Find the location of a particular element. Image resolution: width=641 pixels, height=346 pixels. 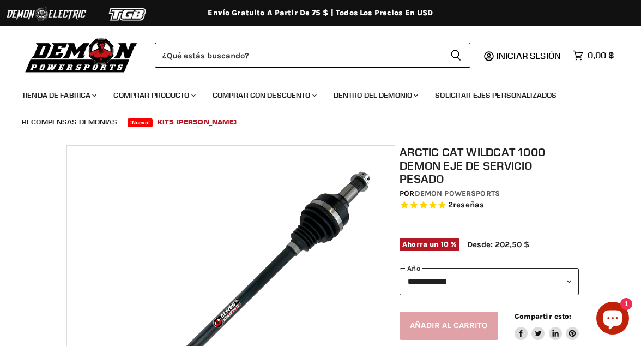

a: COMPRAR PRODUCTO is located at coordinates (153, 95).